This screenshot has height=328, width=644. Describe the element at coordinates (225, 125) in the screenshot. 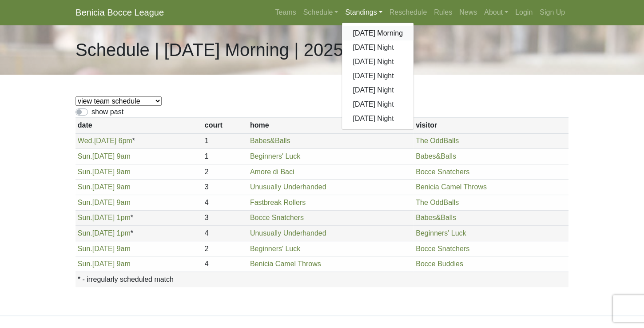

I see `th: court` at that location.